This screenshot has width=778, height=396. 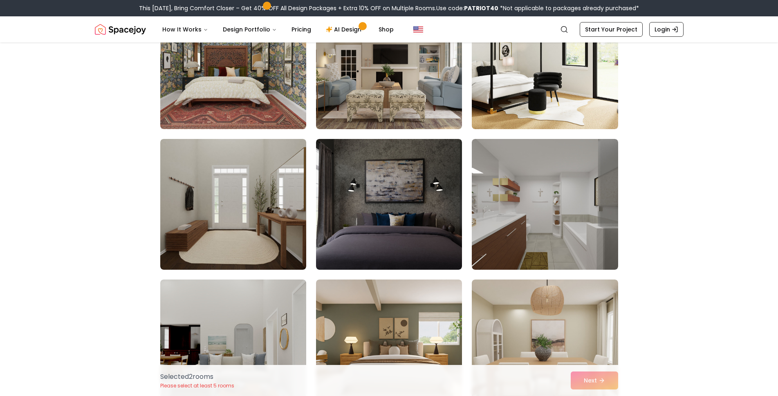 I want to click on img: Room room-15, so click(x=545, y=204).